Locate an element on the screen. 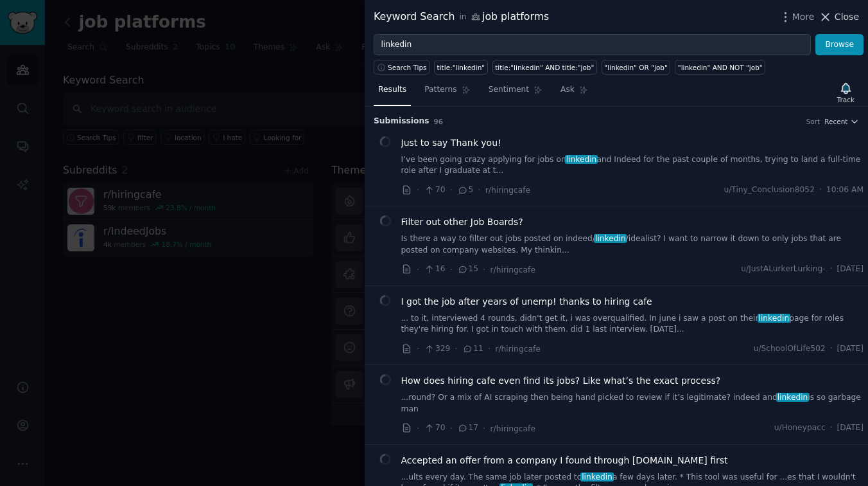  span: u/SchoolOfLife502 is located at coordinates (789, 349).